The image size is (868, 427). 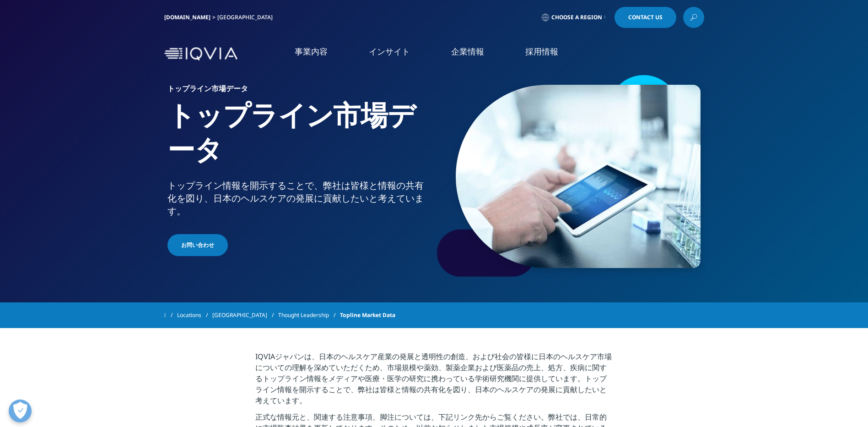 What do you see at coordinates (299, 199) in the screenshot?
I see `div: トップライン情報を開示することで、弊社は皆様と情報の共有化を図り、日本のヘルスケアの発展に貢献したいと考えています。` at bounding box center [299, 199].